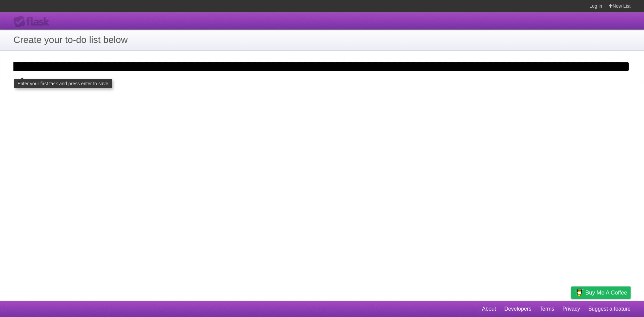  What do you see at coordinates (579, 292) in the screenshot?
I see `img: Buy me a coffee` at bounding box center [579, 292].